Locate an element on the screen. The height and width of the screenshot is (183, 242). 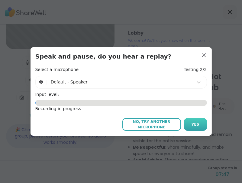
span: No, try another microphone is located at coordinates (152, 124).